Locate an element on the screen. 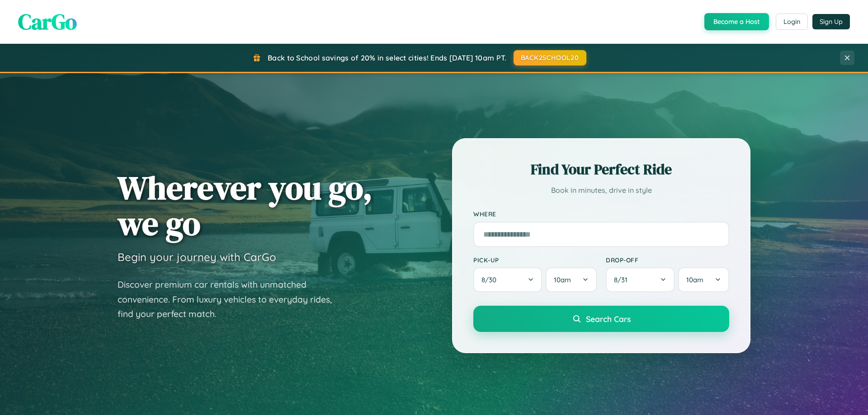 The image size is (868, 415). span: CarGo is located at coordinates (47, 21).